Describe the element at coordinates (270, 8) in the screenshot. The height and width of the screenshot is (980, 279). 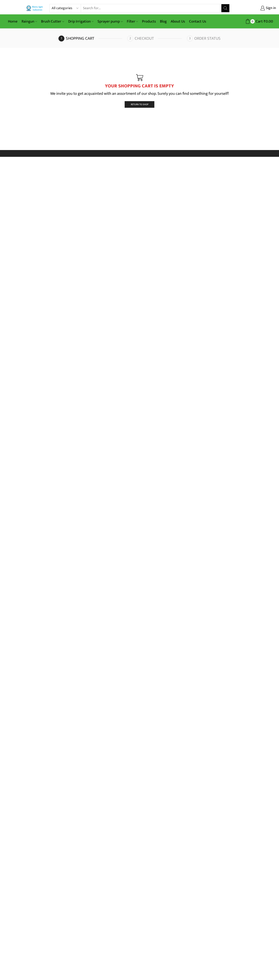
I see `span: Sign in` at that location.